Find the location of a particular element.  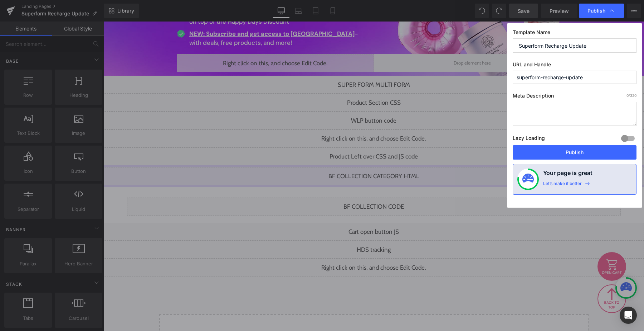

label: Lazy Loading is located at coordinates (529, 139).